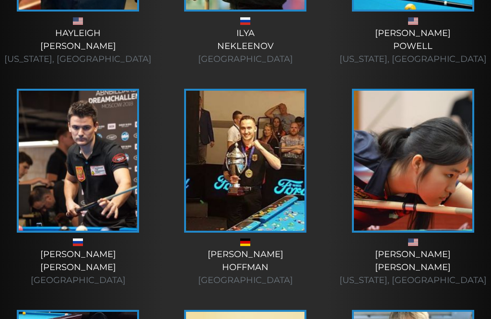 This screenshot has width=491, height=319. Describe the element at coordinates (78, 161) in the screenshot. I see `img: KonstantinStepanov2-225x320.jpg` at that location.